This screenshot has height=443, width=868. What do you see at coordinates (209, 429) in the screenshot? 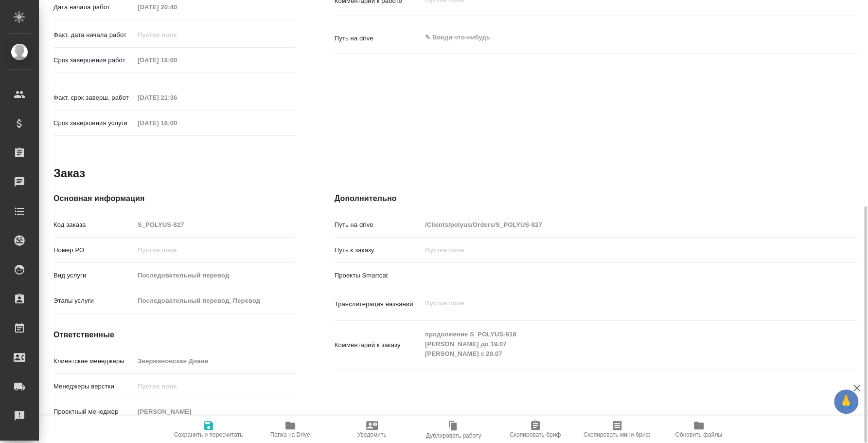
I see `button: Сохранить и пересчитать` at bounding box center [209, 429].